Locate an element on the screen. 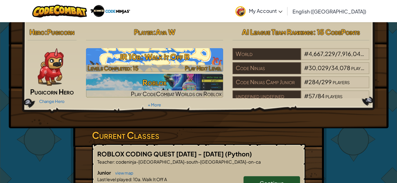 The width and height of the screenshot is (397, 183). a: World#4,667,229/7,916,048players is located at coordinates (301, 58).